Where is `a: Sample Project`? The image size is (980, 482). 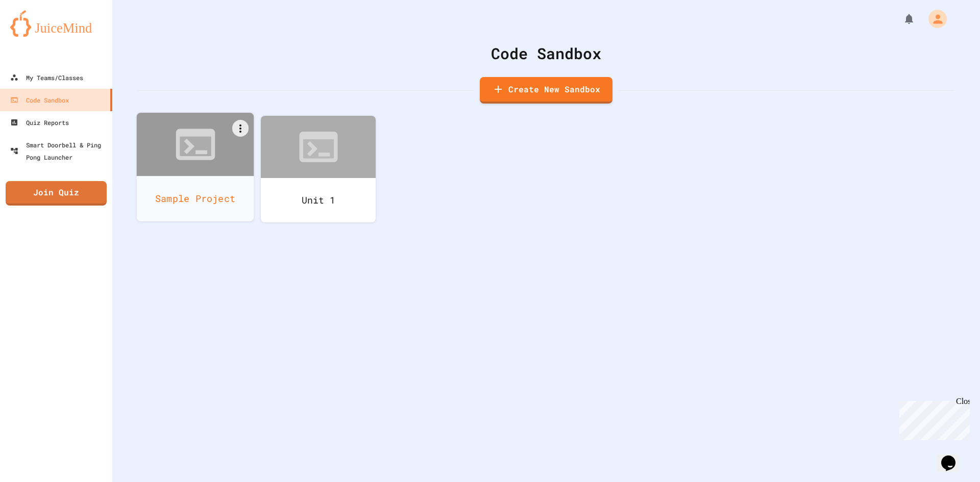
a: Sample Project is located at coordinates (196, 167).